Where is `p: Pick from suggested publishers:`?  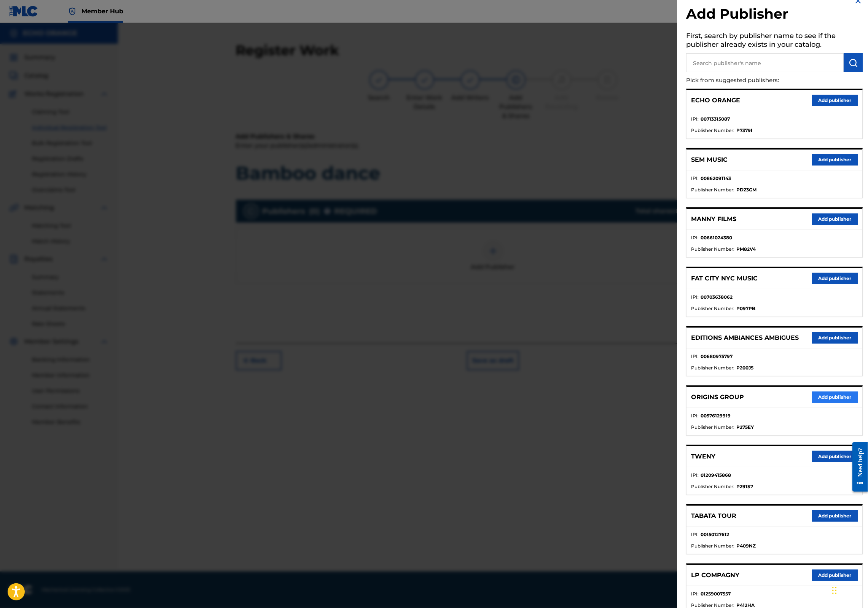
p: Pick from suggested publishers: is located at coordinates (753, 80).